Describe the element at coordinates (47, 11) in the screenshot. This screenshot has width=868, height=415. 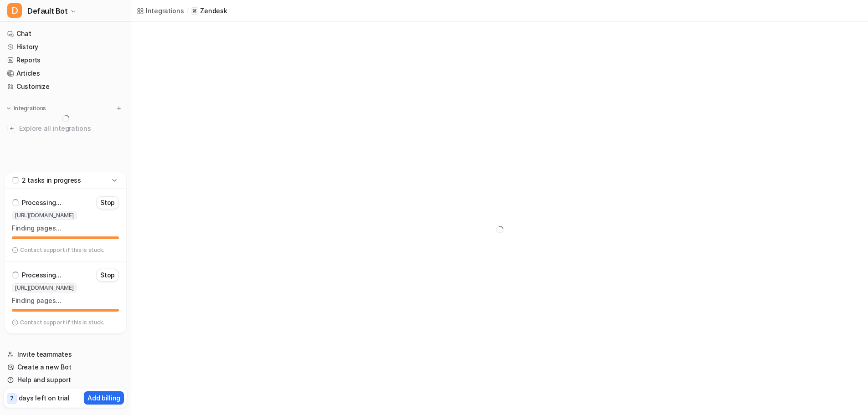
I see `span: Default Bot` at that location.